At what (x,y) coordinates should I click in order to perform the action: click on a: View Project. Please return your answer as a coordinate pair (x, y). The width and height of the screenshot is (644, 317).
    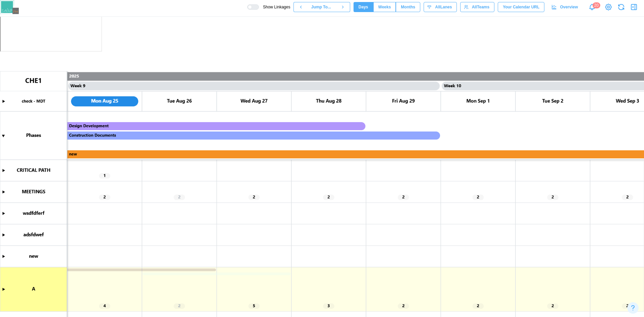
    Looking at the image, I should click on (608, 7).